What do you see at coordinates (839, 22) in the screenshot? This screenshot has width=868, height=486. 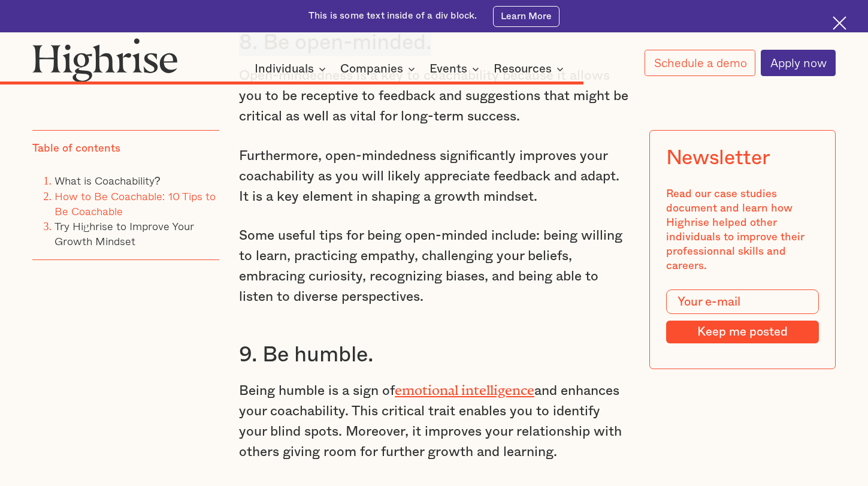 I see `img: Cross icon` at bounding box center [839, 22].